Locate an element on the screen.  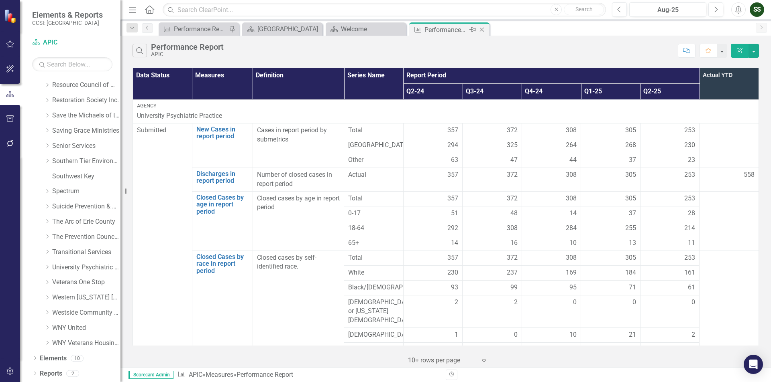
span: 325 is located at coordinates (512, 145).